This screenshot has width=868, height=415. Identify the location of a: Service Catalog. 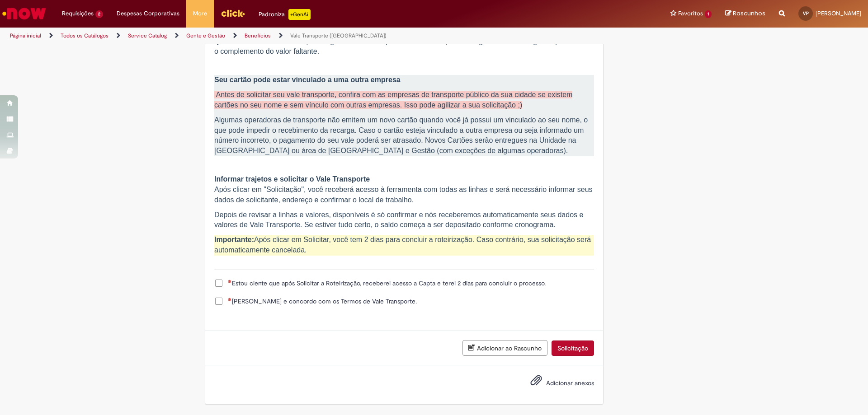
(148, 36).